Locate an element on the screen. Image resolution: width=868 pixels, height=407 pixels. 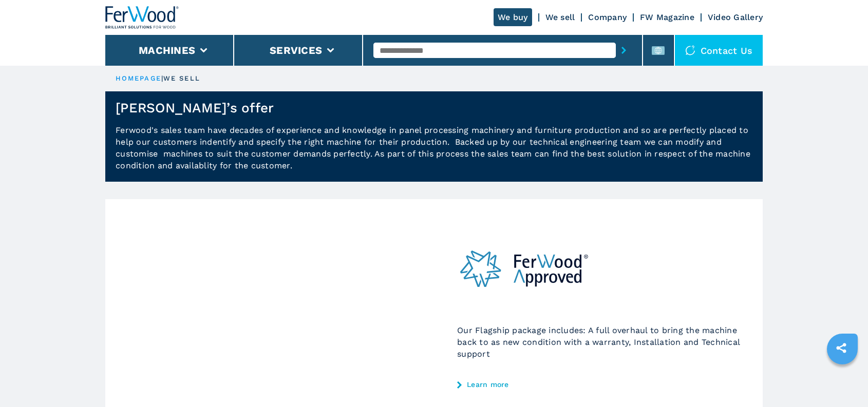
div: Contact us is located at coordinates (719, 50).